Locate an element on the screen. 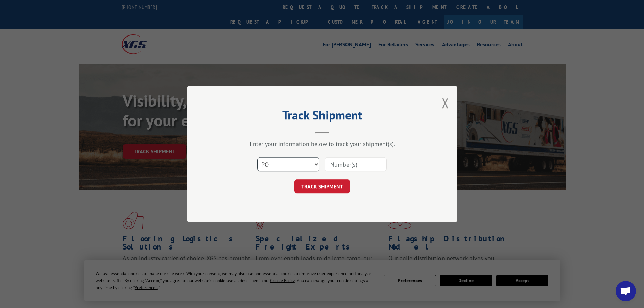  div: Open chat is located at coordinates (626, 291).